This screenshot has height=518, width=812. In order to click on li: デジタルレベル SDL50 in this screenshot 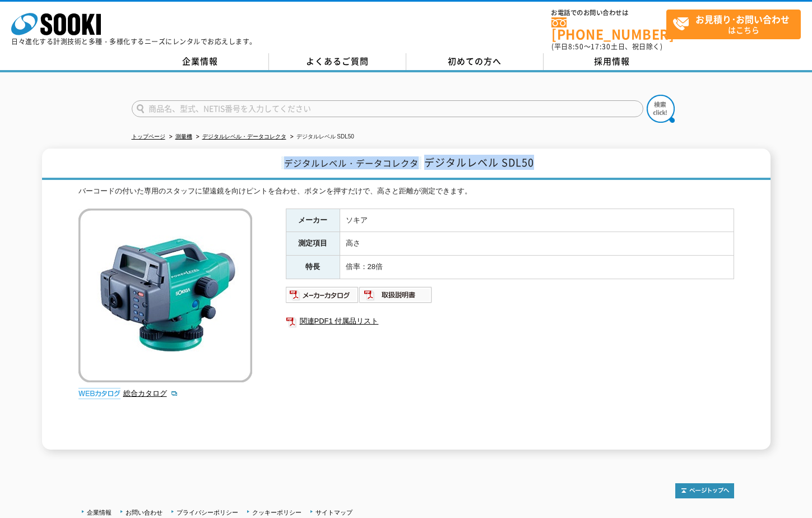, I will do `click(321, 136)`.